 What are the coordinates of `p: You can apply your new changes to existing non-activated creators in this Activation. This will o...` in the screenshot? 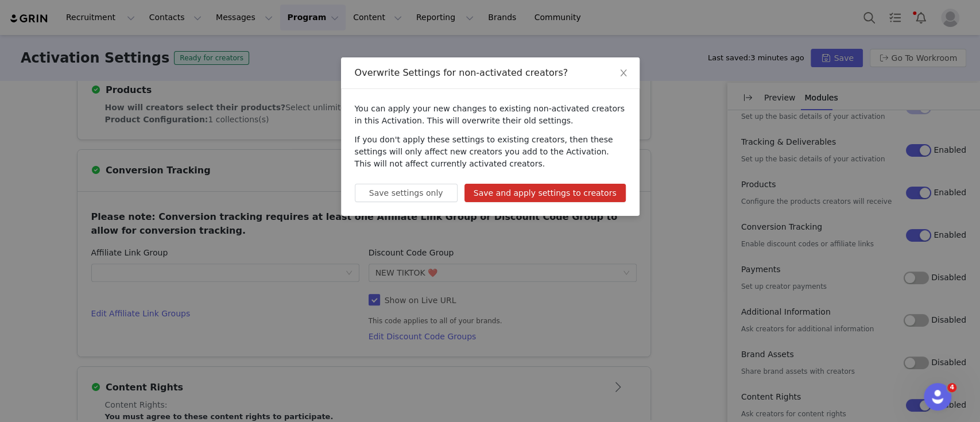 It's located at (491, 115).